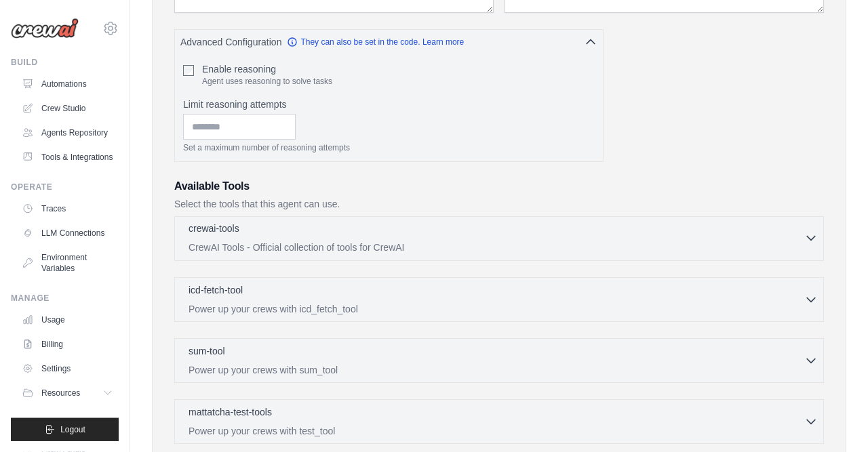  What do you see at coordinates (44, 29) in the screenshot?
I see `img: Logo` at bounding box center [44, 29].